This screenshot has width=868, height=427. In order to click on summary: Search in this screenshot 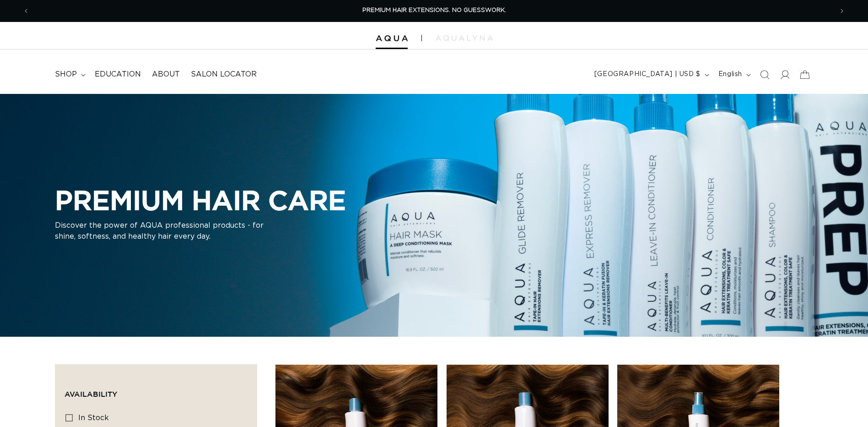, I will do `click(765, 75)`.